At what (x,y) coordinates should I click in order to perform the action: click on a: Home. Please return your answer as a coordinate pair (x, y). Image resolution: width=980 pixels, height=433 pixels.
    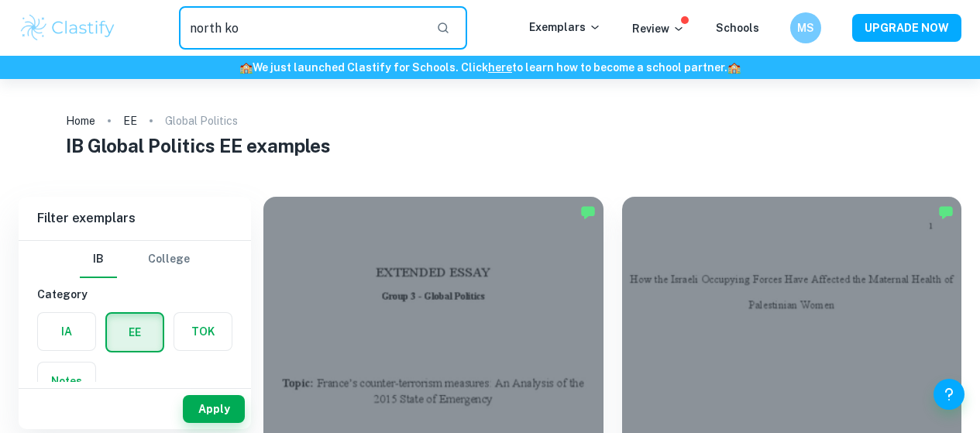
    Looking at the image, I should click on (80, 121).